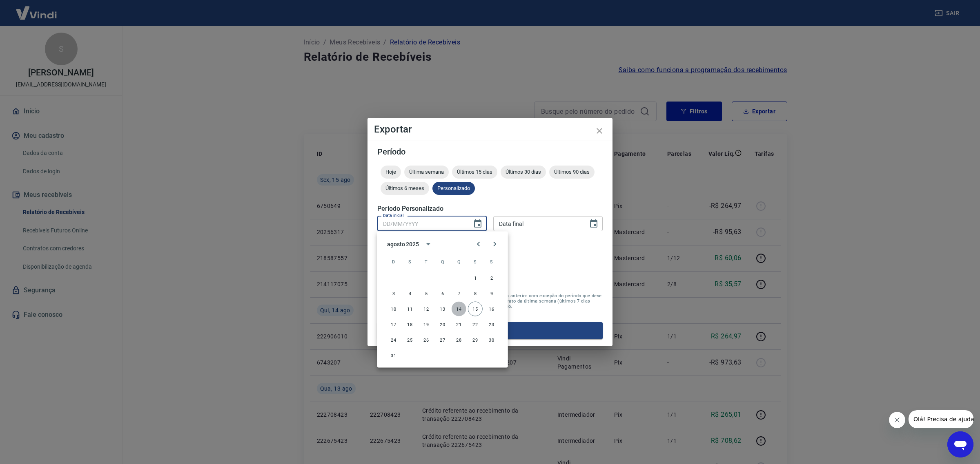 The height and width of the screenshot is (464, 980). What do you see at coordinates (410, 325) in the screenshot?
I see `button: 18` at bounding box center [410, 325].